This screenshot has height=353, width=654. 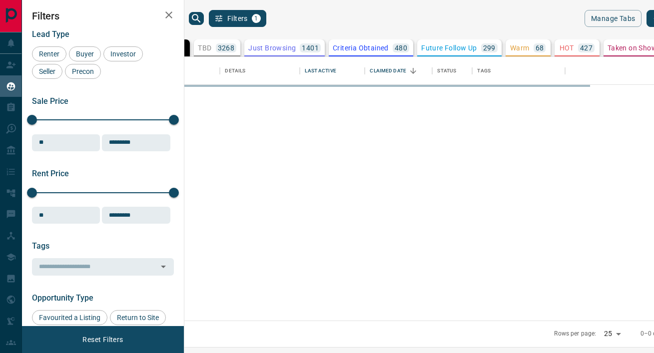 What do you see at coordinates (413, 71) in the screenshot?
I see `button: Sort` at bounding box center [413, 71].